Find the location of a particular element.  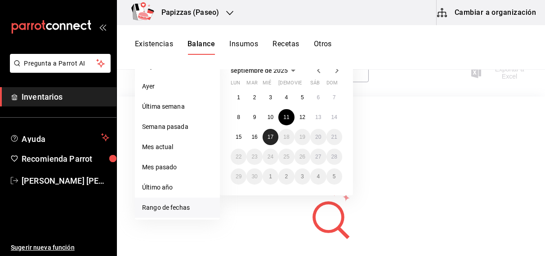

button: 13 de septiembre de 2025 is located at coordinates (318, 117).